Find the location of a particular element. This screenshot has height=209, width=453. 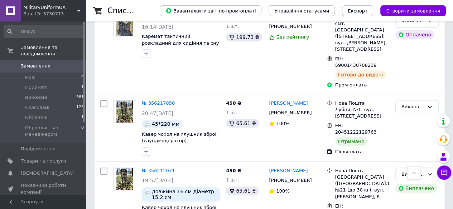

span: Замовлення is located at coordinates (35, 66).